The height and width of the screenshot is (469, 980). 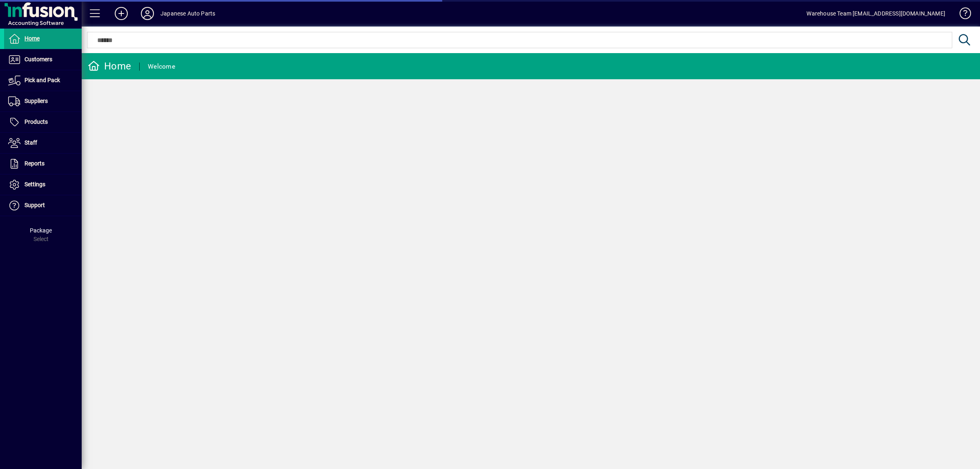 I want to click on div: Japanese Auto Parts, so click(x=188, y=13).